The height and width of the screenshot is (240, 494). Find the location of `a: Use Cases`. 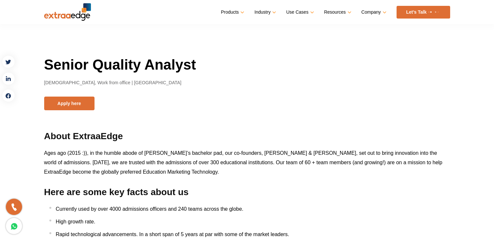

a: Use Cases is located at coordinates (299, 12).